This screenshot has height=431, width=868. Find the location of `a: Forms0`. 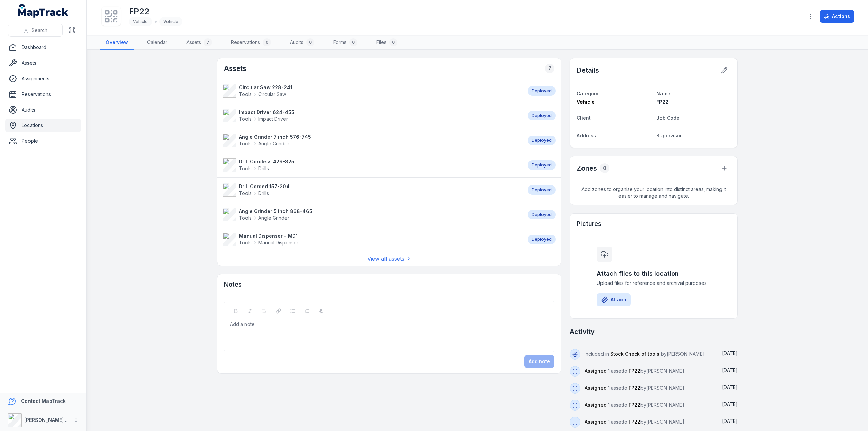

a: Forms0 is located at coordinates (345, 43).